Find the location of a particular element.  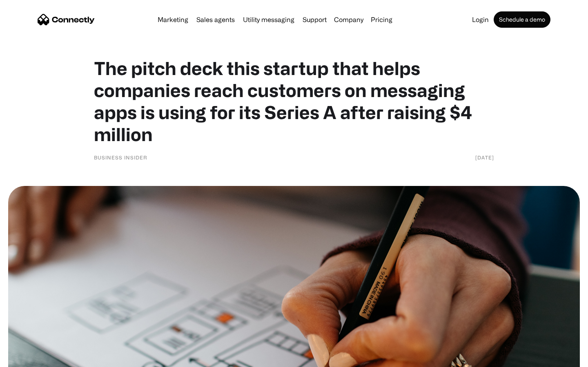

a: Sales agents is located at coordinates (215, 19).